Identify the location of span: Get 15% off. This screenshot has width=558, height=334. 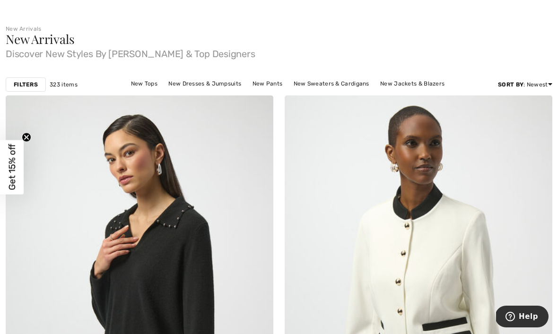
(12, 167).